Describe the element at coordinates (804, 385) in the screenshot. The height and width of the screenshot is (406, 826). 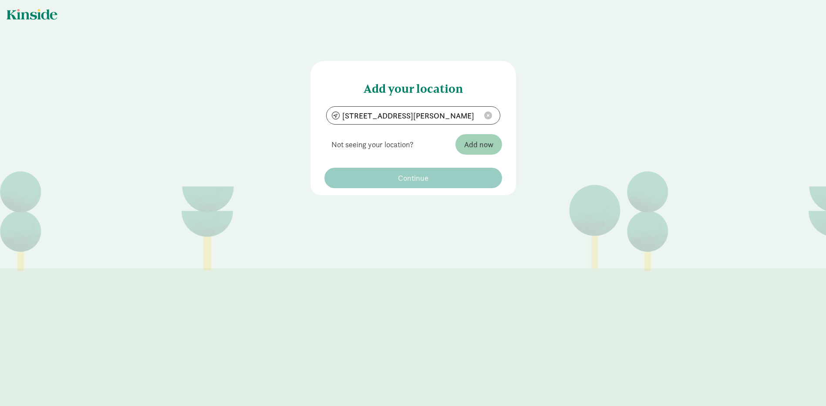
I see `div: Chat Widget` at that location.